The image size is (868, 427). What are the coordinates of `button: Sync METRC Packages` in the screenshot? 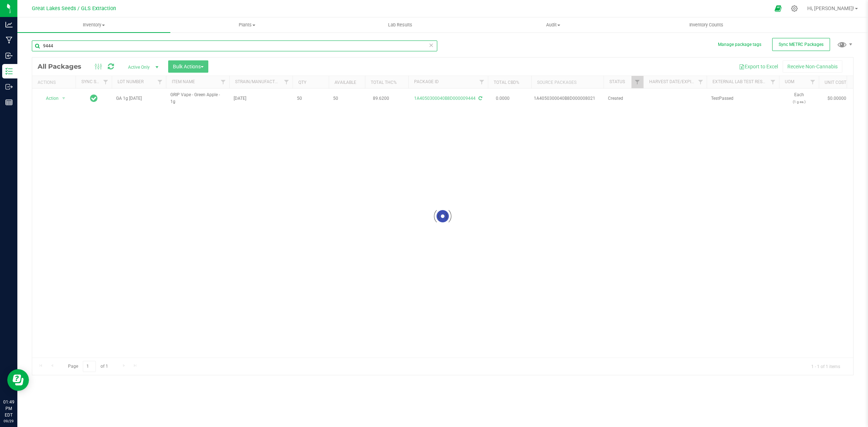 It's located at (801, 44).